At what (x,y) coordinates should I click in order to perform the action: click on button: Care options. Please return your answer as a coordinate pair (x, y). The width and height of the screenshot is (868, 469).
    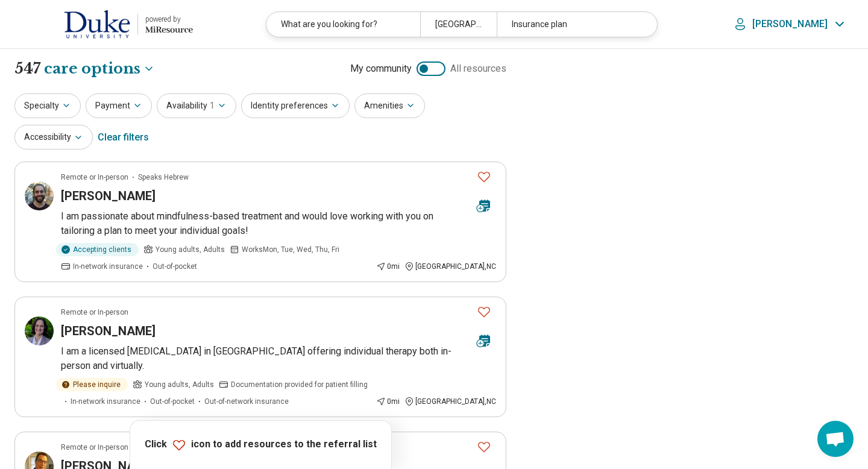
    Looking at the image, I should click on (100, 69).